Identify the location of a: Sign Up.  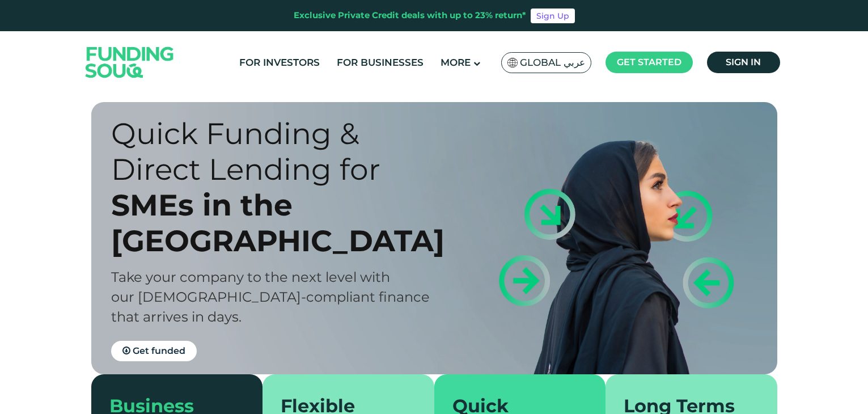
(553, 15).